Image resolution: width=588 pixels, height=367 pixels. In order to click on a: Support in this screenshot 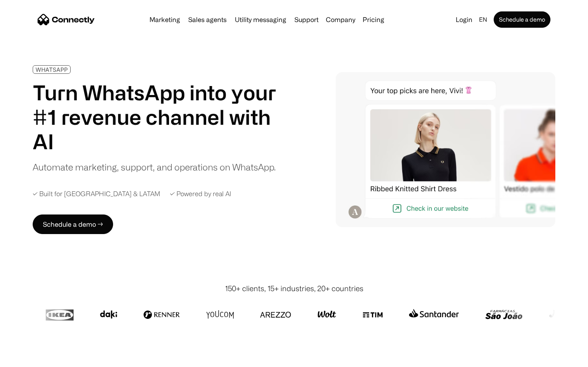, I will do `click(306, 20)`.